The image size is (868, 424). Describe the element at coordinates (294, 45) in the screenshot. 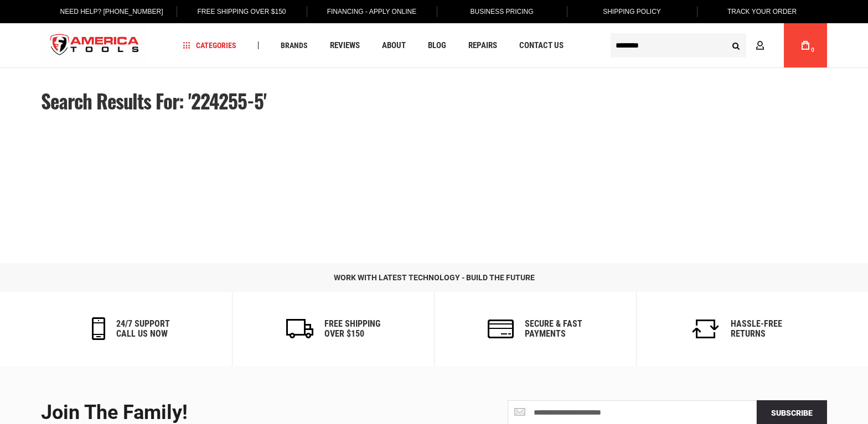

I see `span: Brands` at that location.